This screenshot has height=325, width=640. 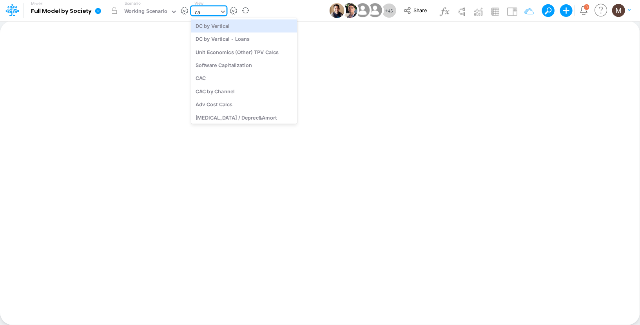 I want to click on label: Scenario, so click(x=132, y=3).